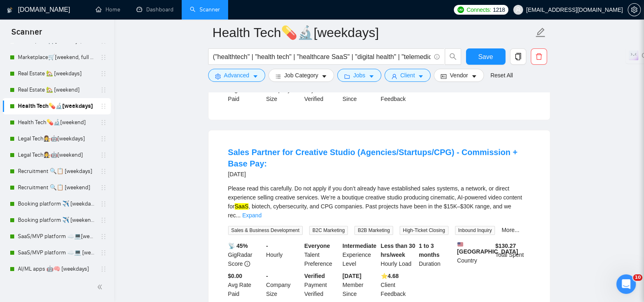 The width and height of the screenshot is (644, 302). Describe the element at coordinates (284, 254) in the screenshot. I see `div: Hourly` at that location.